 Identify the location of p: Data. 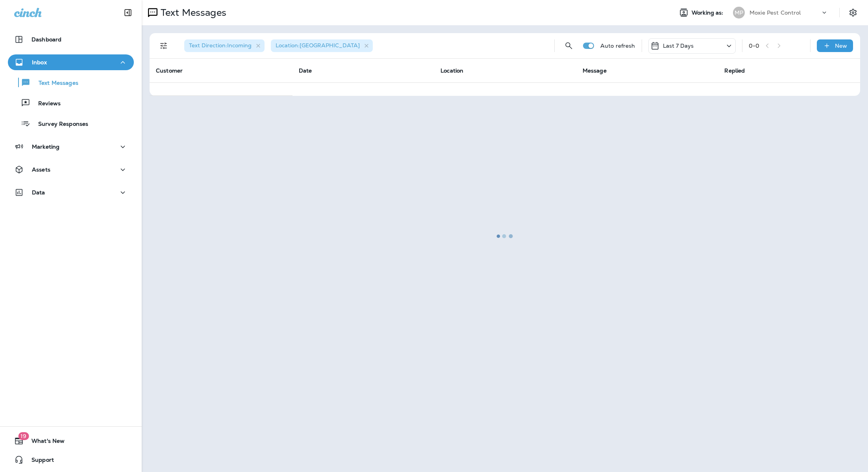
(39, 192).